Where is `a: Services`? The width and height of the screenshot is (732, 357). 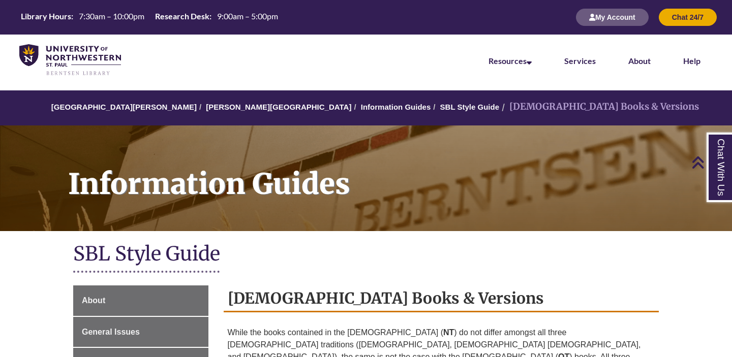 a: Services is located at coordinates (580, 60).